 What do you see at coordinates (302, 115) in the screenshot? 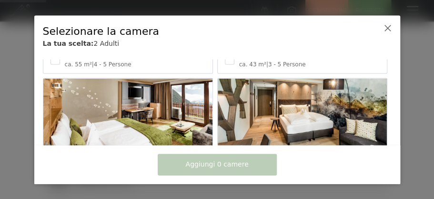
I see `img: Junior` at bounding box center [302, 115].